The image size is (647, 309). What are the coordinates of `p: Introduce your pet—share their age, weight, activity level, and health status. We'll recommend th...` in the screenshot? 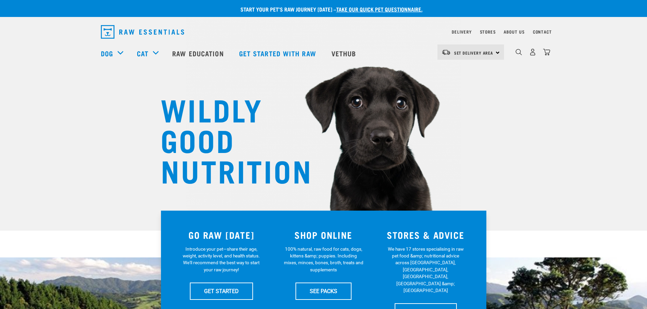 It's located at (221, 260).